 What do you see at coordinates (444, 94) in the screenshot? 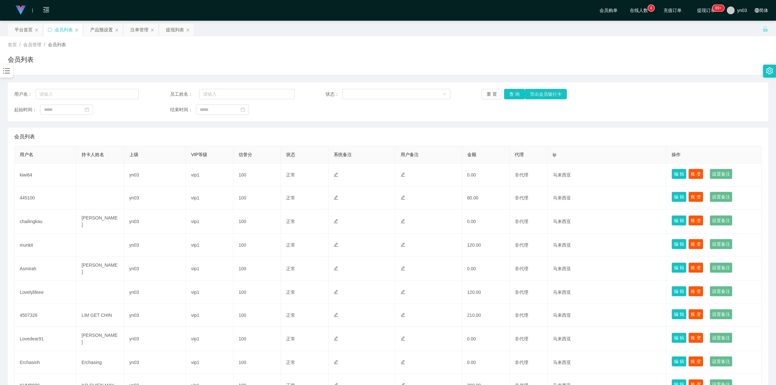
I see `i: 图标: down` at bounding box center [444, 94].